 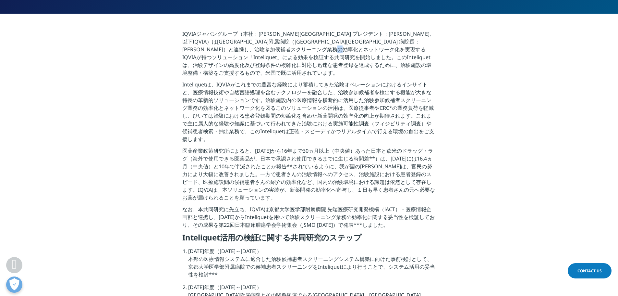 What do you see at coordinates (309, 114) in the screenshot?
I see `p: Inteliquetは、IQVIAがこれまでの豊富な経験により蓄積してきた治験オペレーションにおけるインサイトと、医療情報技術や自然言語処理を含むテクノロジーを融合した、治験参加候補者を検出する...` at bounding box center [309, 114].